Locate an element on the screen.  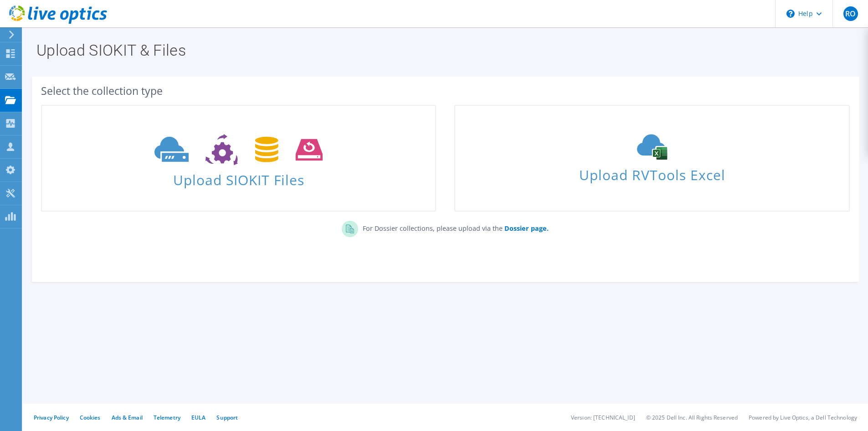
a: Dossier page. is located at coordinates (525, 228).